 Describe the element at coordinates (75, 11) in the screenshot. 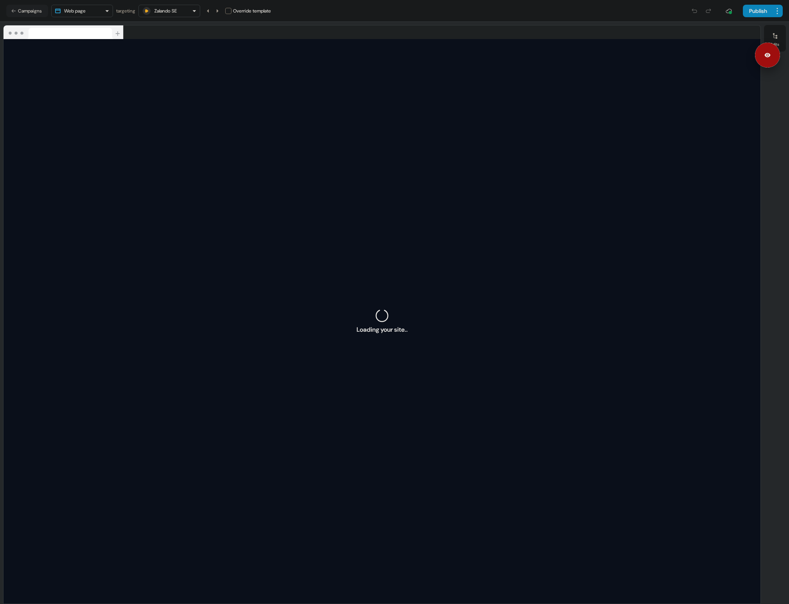

I see `div: Web page` at that location.